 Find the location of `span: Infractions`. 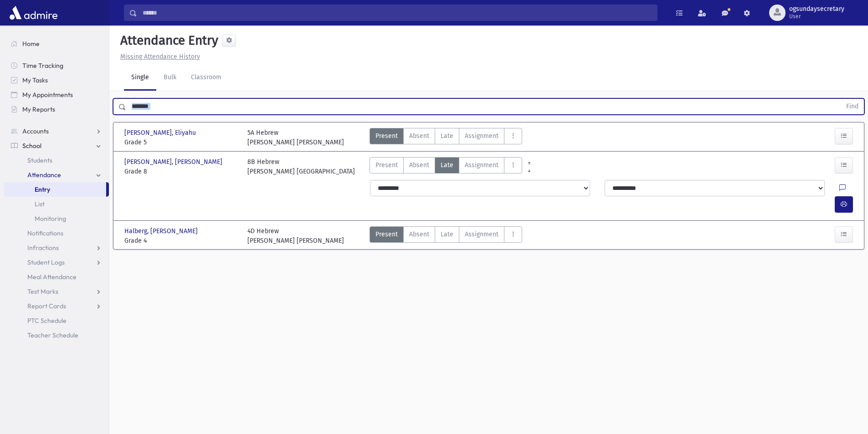

span: Infractions is located at coordinates (42, 248).